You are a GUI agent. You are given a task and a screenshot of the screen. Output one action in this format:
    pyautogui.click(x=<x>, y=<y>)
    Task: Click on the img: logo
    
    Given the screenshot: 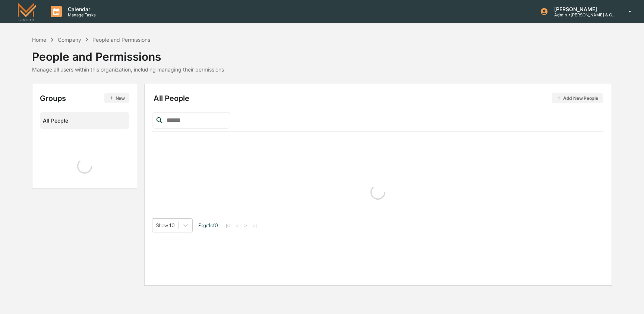 What is the action you would take?
    pyautogui.click(x=27, y=11)
    